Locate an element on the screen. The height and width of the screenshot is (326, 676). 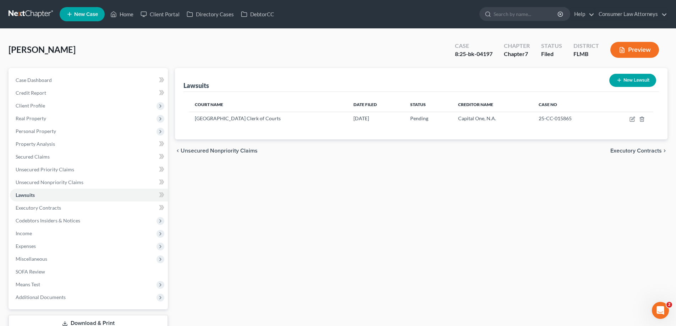
a: Lawsuits is located at coordinates (89, 195).